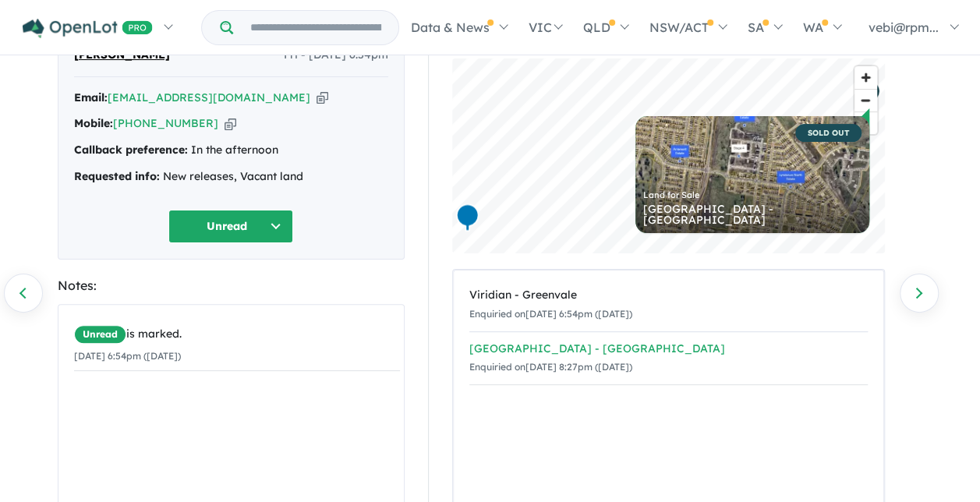 The image size is (980, 502). I want to click on button: Zoom in, so click(865, 77).